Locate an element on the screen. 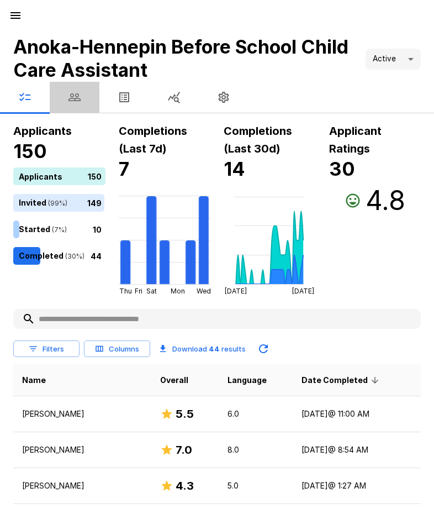 This screenshot has width=434, height=514. button: Columns is located at coordinates (117, 349).